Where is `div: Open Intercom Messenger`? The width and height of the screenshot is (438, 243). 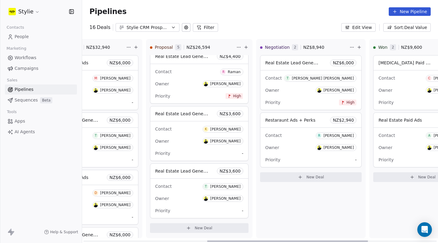 div: Open Intercom Messenger is located at coordinates (425, 229).